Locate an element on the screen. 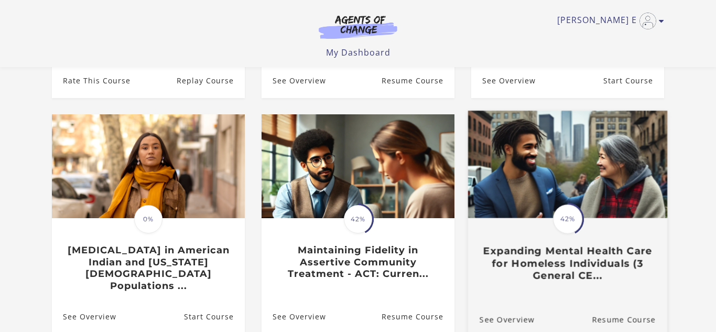  span: 0% is located at coordinates (148, 219).